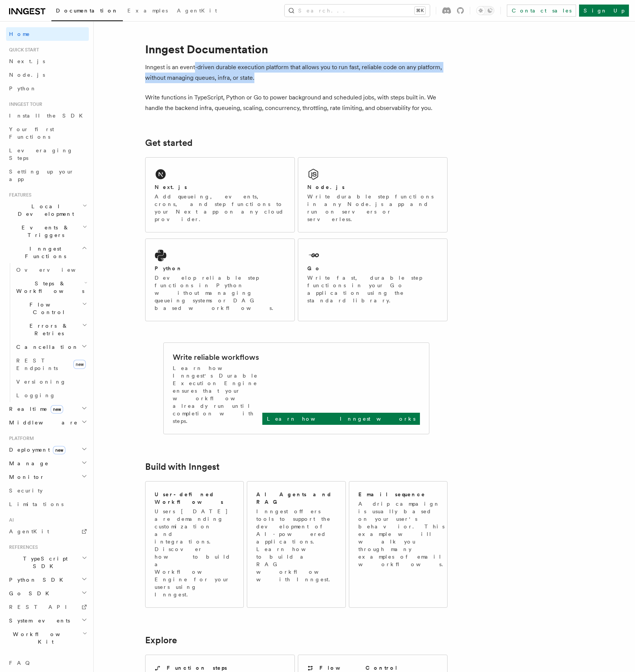  I want to click on span: Next.js, so click(27, 61).